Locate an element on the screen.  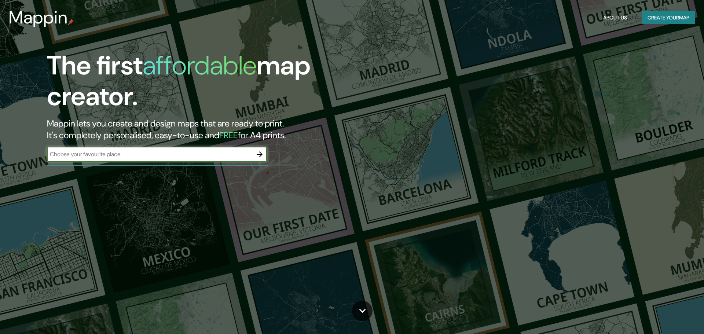
h1: affordable is located at coordinates (199, 65).